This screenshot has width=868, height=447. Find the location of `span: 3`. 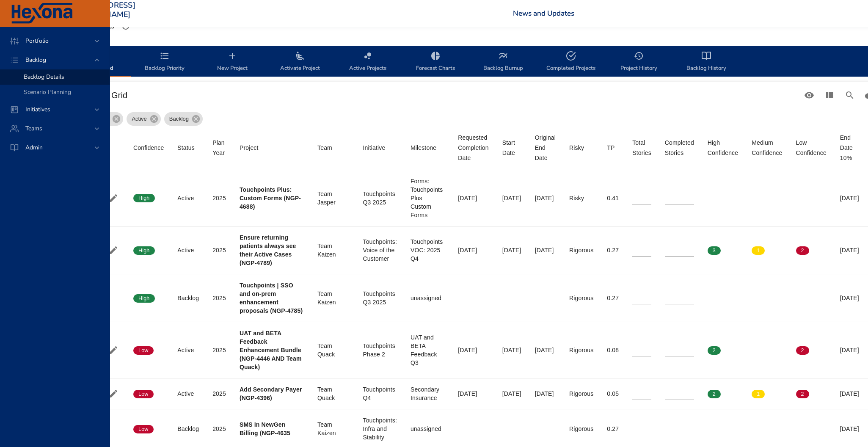

span: 3 is located at coordinates (715, 251).